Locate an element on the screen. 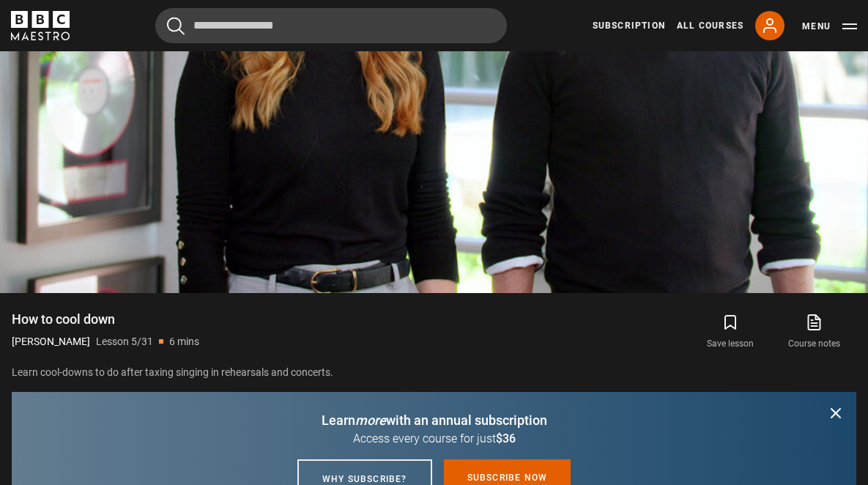 The image size is (868, 485). p: Access every course for just is located at coordinates (434, 439).